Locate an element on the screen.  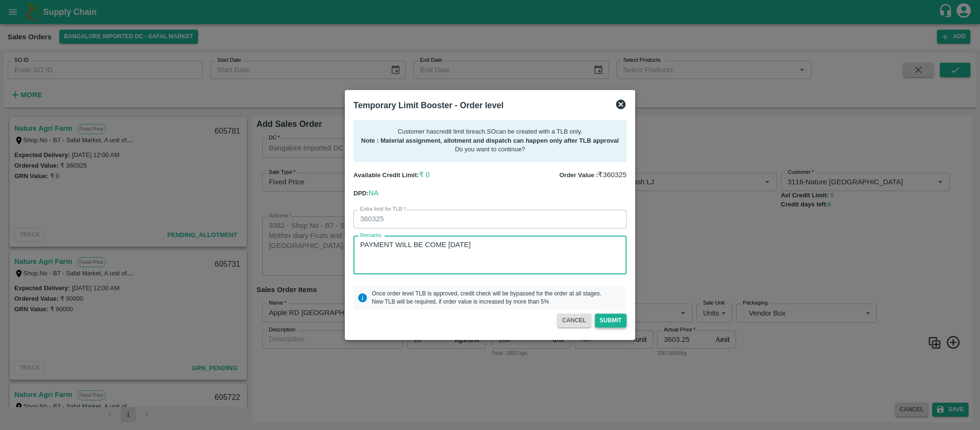
button: CANCEL is located at coordinates (574, 320).